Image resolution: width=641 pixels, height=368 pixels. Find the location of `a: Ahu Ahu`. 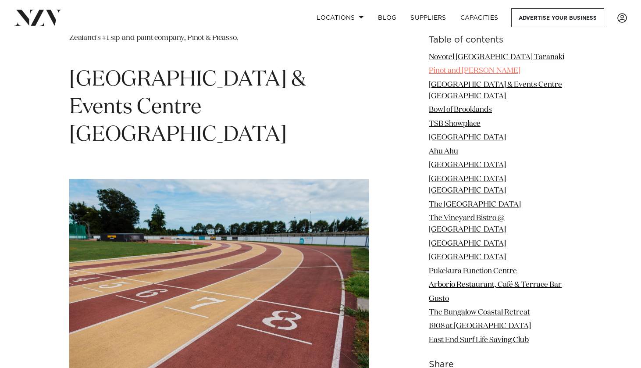

a: Ahu Ahu is located at coordinates (443, 151).